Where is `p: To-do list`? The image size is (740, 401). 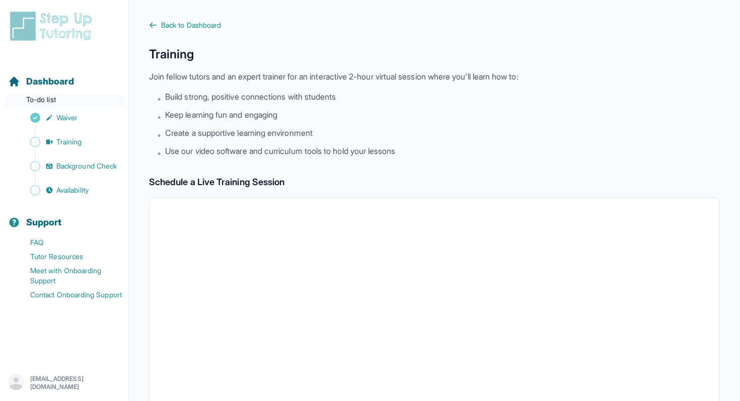 p: To-do list is located at coordinates (64, 102).